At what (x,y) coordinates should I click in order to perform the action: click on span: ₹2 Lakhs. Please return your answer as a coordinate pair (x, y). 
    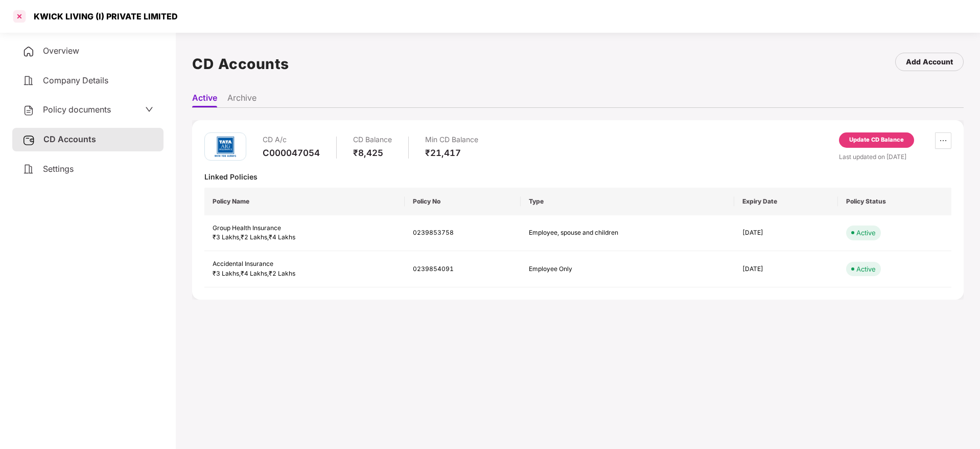
    Looking at the image, I should click on (282, 273).